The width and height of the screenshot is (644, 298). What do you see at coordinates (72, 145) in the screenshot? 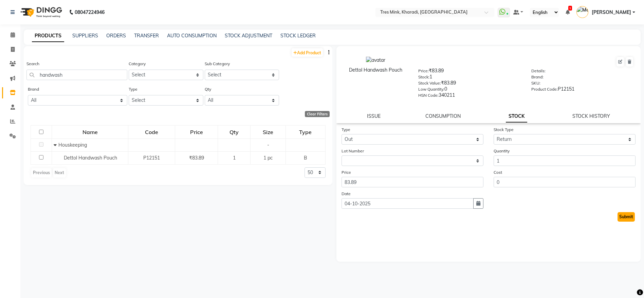
I see `span: Houskeeping` at bounding box center [72, 145].